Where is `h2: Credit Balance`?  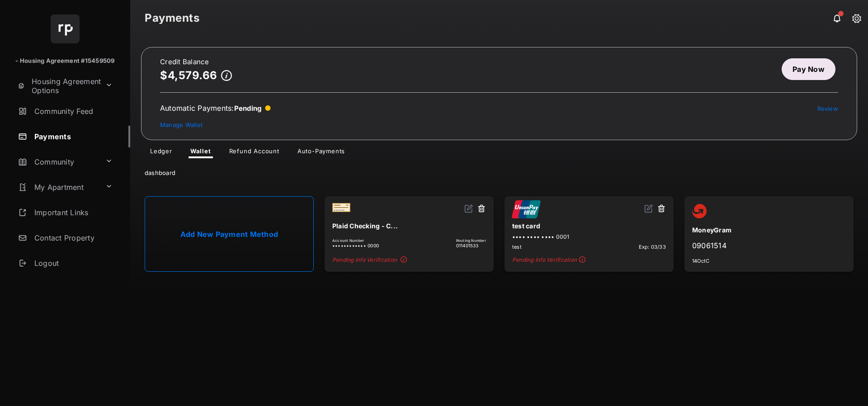
h2: Credit Balance is located at coordinates (196, 62).